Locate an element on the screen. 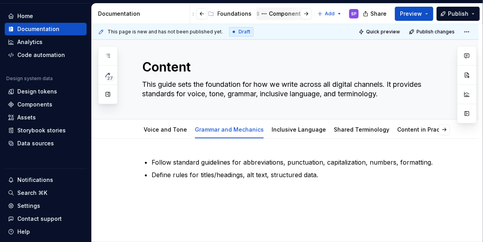 This screenshot has width=483, height=242. button: Notifications is located at coordinates (46, 180).